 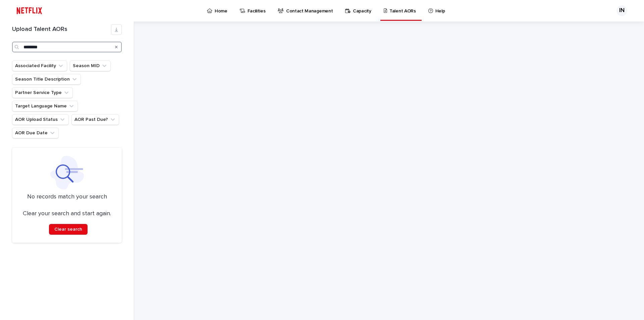 What do you see at coordinates (29, 11) in the screenshot?
I see `img: ifQbXi3ZQGMSEF7WDB7W` at bounding box center [29, 11].